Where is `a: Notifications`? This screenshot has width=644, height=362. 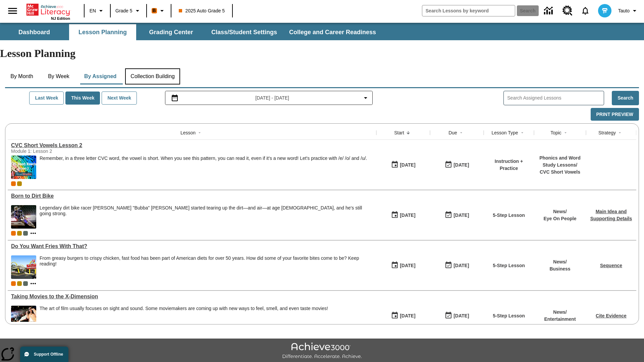 a: Notifications is located at coordinates (585, 11).